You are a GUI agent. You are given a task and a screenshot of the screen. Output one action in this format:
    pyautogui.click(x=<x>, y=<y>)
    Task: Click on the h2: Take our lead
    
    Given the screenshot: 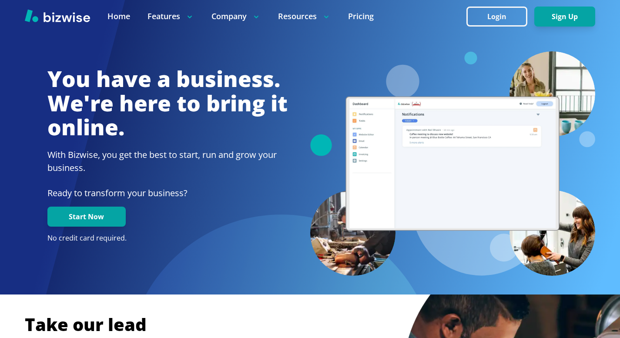 What is the action you would take?
    pyautogui.click(x=310, y=324)
    